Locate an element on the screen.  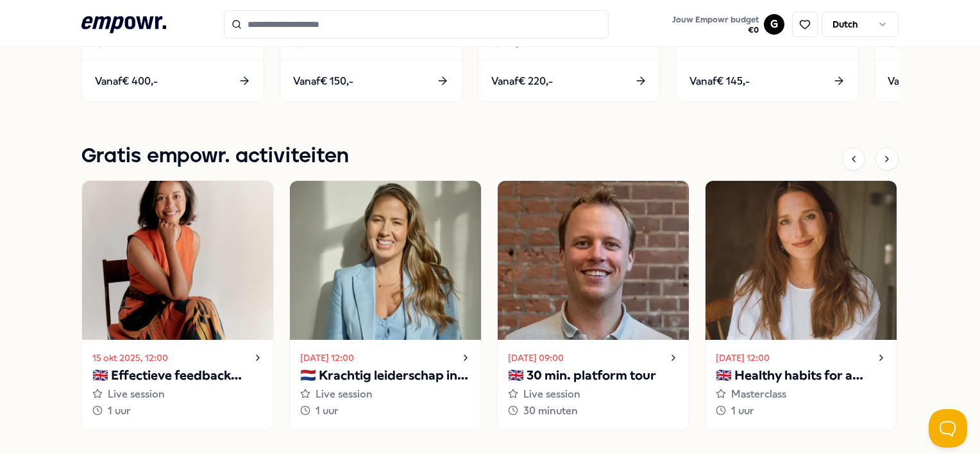
button: Jouw Empowr budget€0 is located at coordinates (715, 25).